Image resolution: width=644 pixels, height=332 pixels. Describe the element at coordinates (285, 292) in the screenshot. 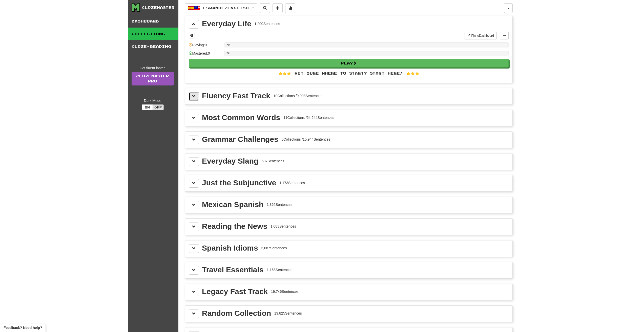

I see `div: 19,746 Sentences` at that location.